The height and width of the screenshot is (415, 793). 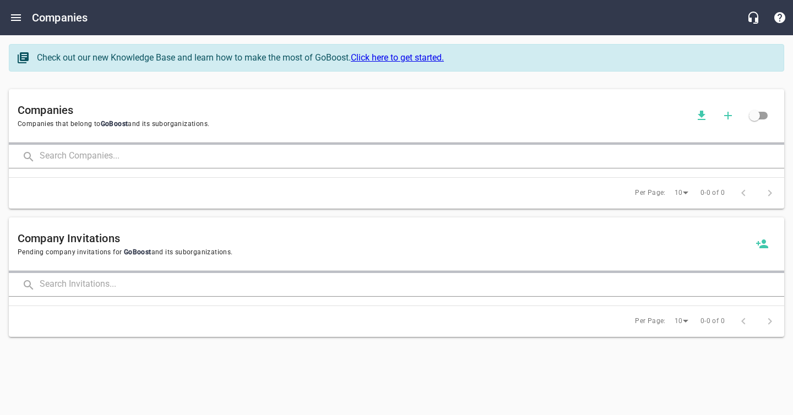 I want to click on button: Open drawer, so click(x=16, y=18).